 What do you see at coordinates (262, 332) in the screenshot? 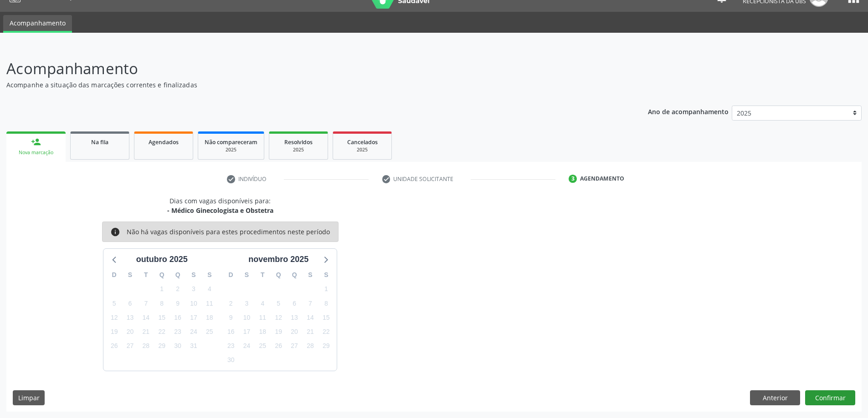
I see `span: terça-feira, 18 de novembro de 2025` at bounding box center [262, 332].